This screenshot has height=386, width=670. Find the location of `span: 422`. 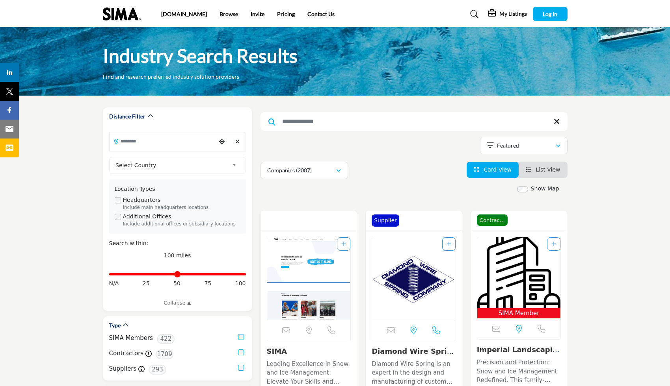

span: 422 is located at coordinates (165, 339).